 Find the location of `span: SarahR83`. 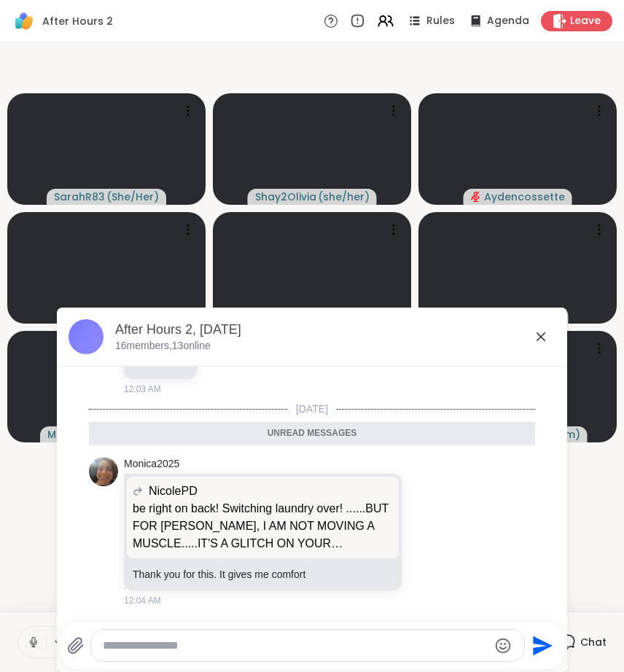

span: SarahR83 is located at coordinates (80, 197).